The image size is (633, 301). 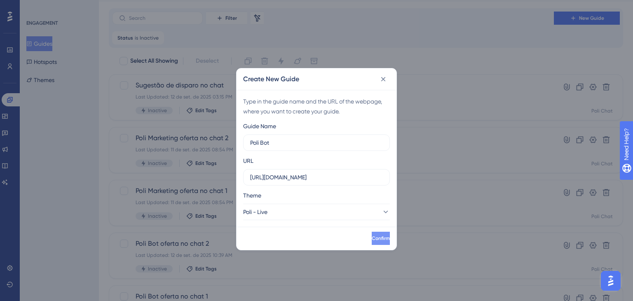 What do you see at coordinates (248, 161) in the screenshot?
I see `div: URL` at bounding box center [248, 161].